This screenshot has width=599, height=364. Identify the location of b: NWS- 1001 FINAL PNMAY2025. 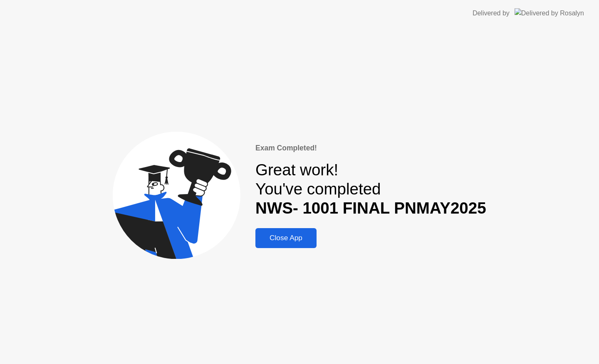
(371, 208).